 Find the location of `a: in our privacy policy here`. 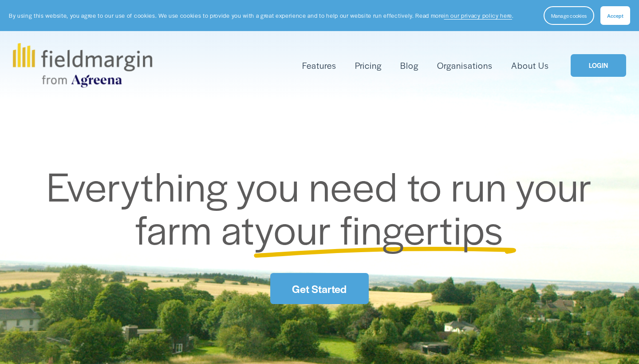

a: in our privacy policy here is located at coordinates (478, 16).